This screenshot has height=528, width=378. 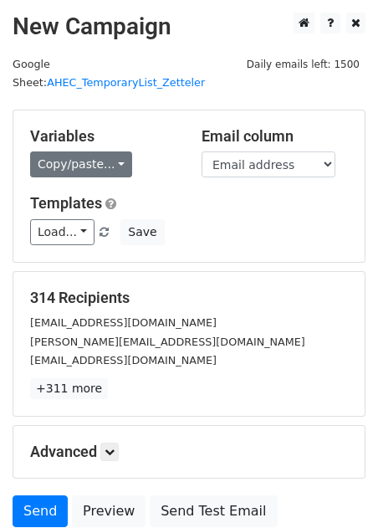 I want to click on a: AHEC_TemporaryList_Zetteler, so click(x=125, y=82).